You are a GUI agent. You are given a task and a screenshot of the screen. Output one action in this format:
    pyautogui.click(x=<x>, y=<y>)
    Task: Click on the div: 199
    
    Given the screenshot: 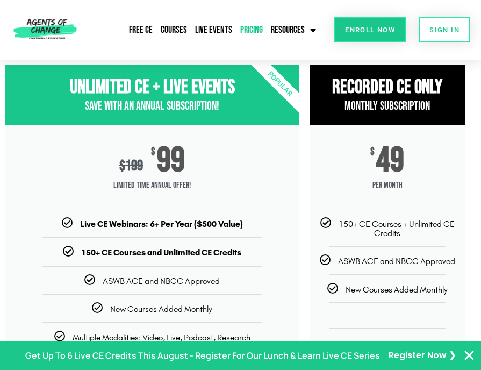 What is the action you would take?
    pyautogui.click(x=131, y=165)
    